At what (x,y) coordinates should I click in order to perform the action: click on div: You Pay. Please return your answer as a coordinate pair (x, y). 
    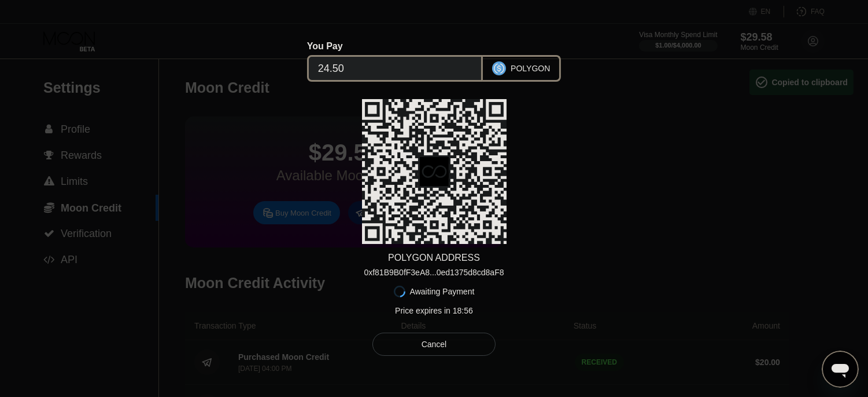
    Looking at the image, I should click on (395, 47).